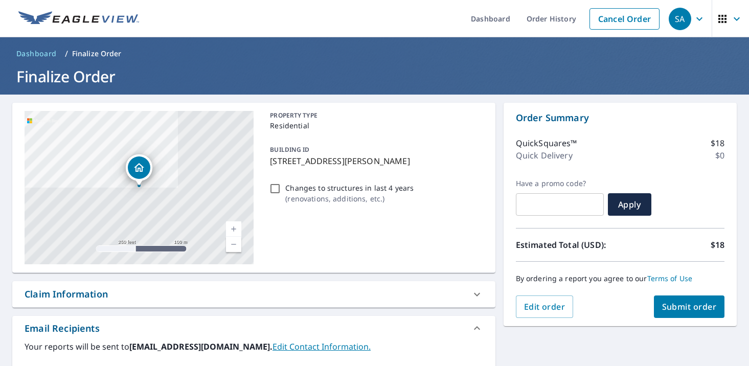  What do you see at coordinates (720, 155) in the screenshot?
I see `p: $0` at bounding box center [720, 155].